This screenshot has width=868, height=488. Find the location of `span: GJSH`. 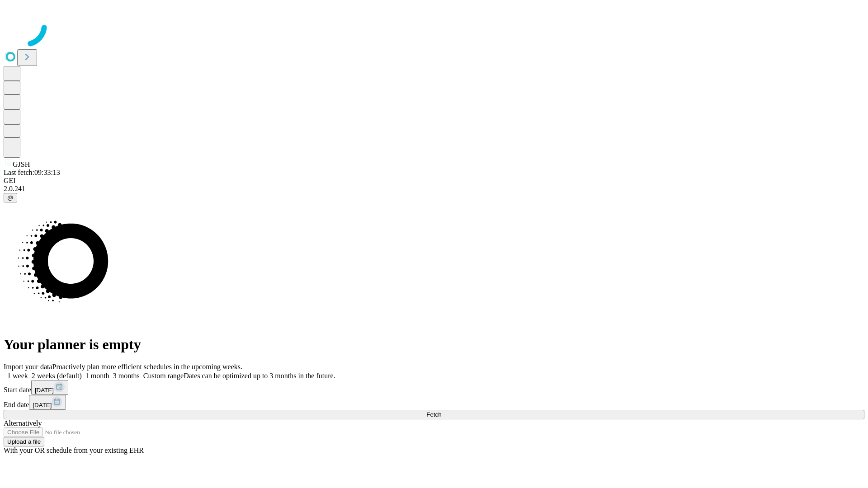

span: GJSH is located at coordinates (21, 165).